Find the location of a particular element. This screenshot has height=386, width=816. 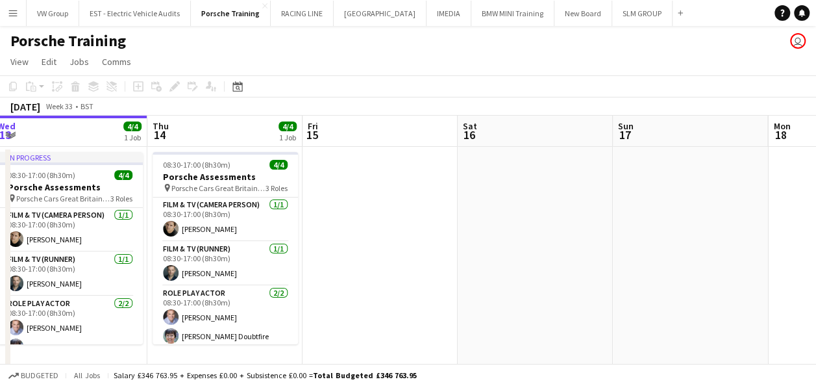

div: BST is located at coordinates (87, 106).